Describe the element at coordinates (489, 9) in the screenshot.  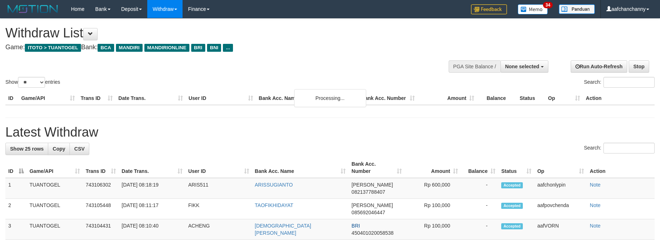
I see `img: Feedback.jpg` at that location.